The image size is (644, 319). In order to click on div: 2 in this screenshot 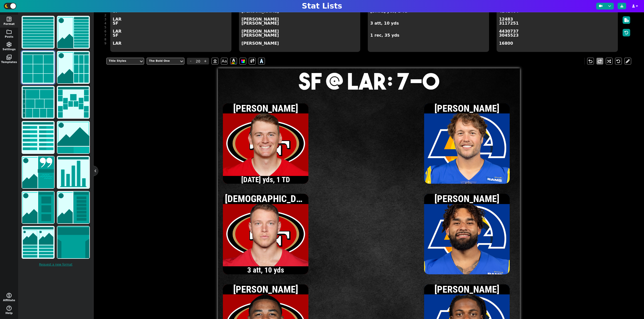, I will do `click(105, 15)`.